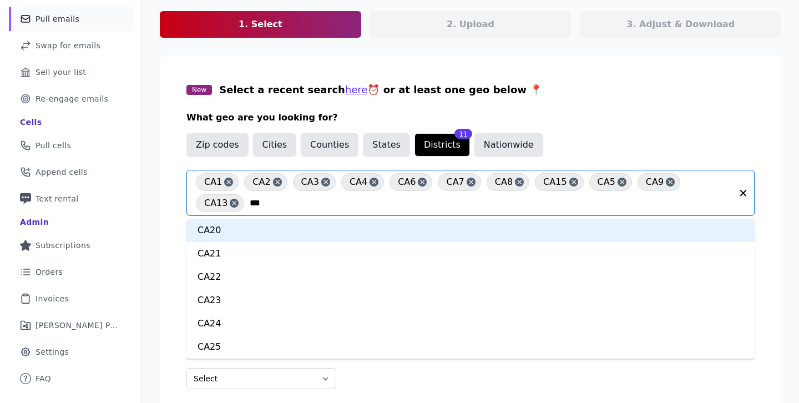  Describe the element at coordinates (70, 378) in the screenshot. I see `a: FAQ` at that location.